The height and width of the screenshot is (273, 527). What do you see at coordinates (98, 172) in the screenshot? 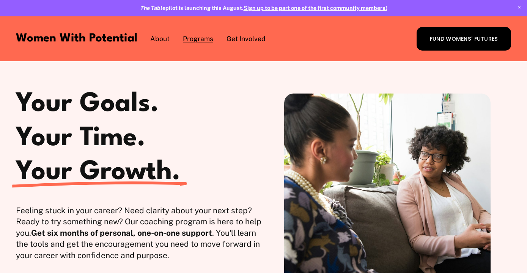
I see `span: Your Growth.` at bounding box center [98, 172].